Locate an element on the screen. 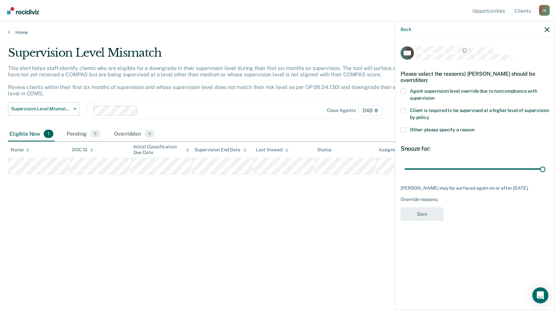  div: Open Intercom Messenger is located at coordinates (540, 295).